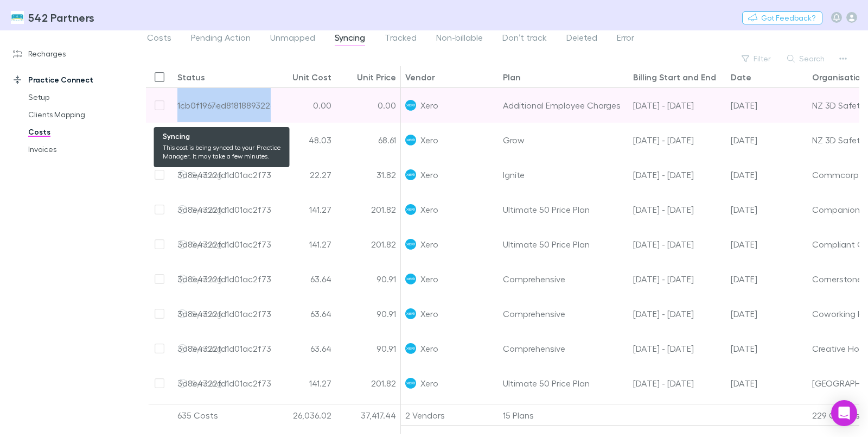  What do you see at coordinates (303, 416) in the screenshot?
I see `div: 26,036.02` at bounding box center [303, 416].